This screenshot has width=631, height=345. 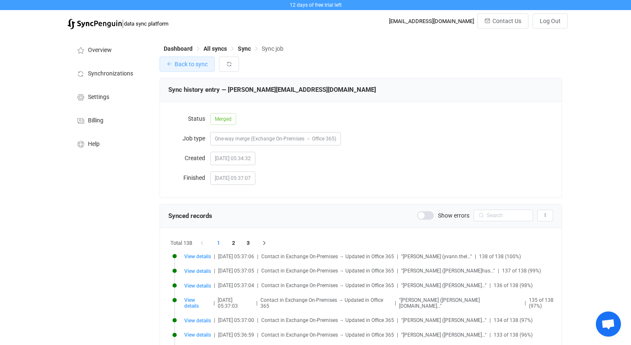 I want to click on img: syncpenguin.svg, so click(x=95, y=24).